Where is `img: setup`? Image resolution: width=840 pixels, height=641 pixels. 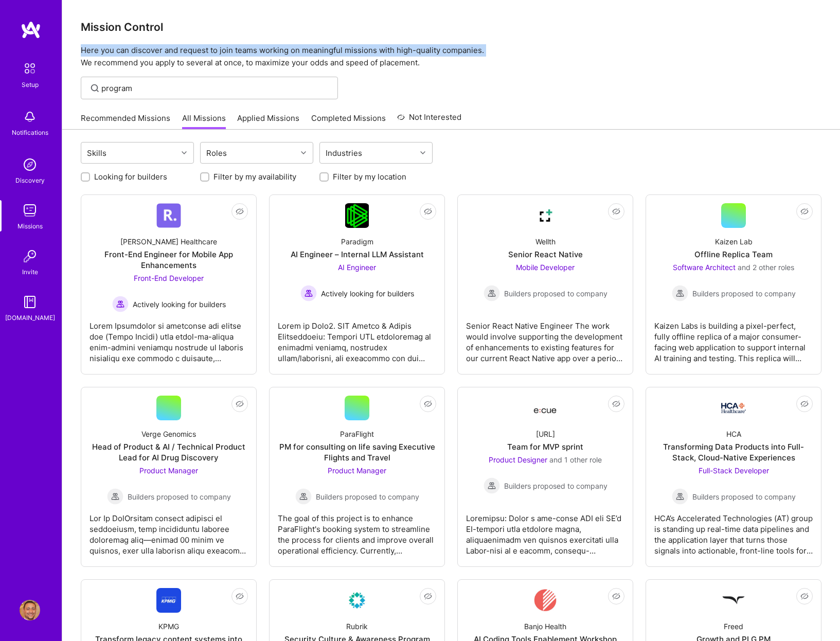 img: setup is located at coordinates (30, 68).